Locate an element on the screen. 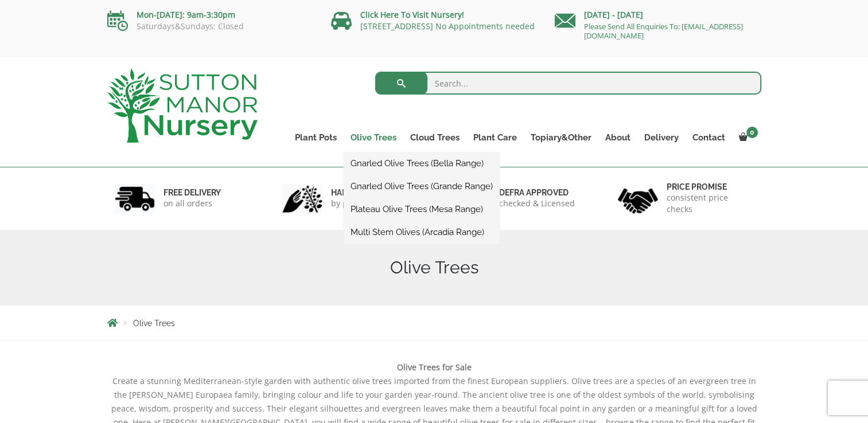 The width and height of the screenshot is (868, 423). img: 1.jpg is located at coordinates (135, 198).